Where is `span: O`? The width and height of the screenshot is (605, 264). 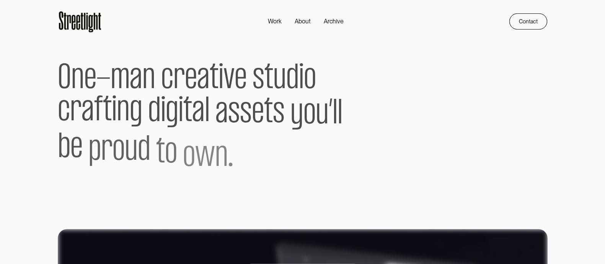
span: O is located at coordinates (64, 79).